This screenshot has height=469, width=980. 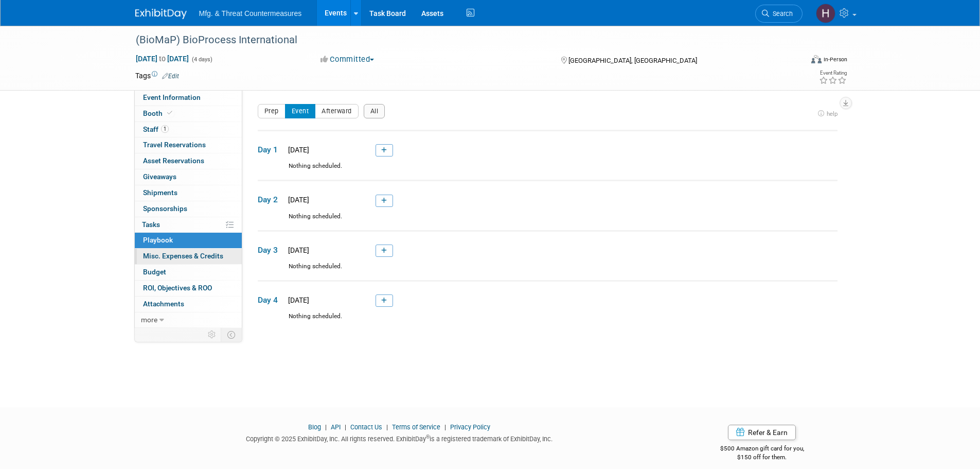 I want to click on span: Asset Reservations, so click(x=174, y=161).